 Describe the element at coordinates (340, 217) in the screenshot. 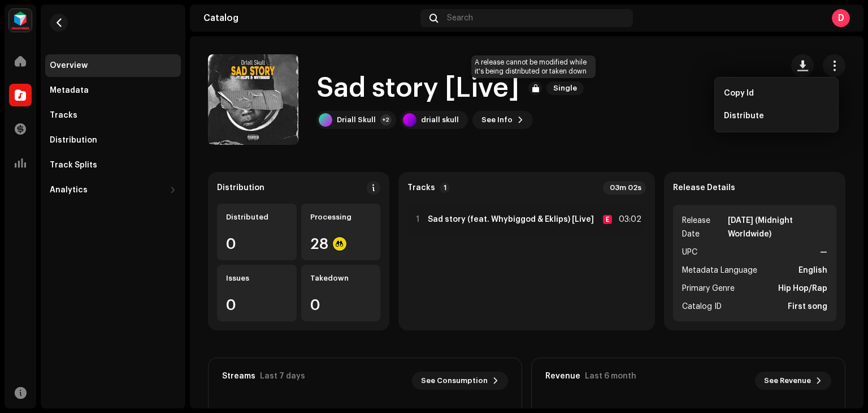

I see `div: Processing` at that location.